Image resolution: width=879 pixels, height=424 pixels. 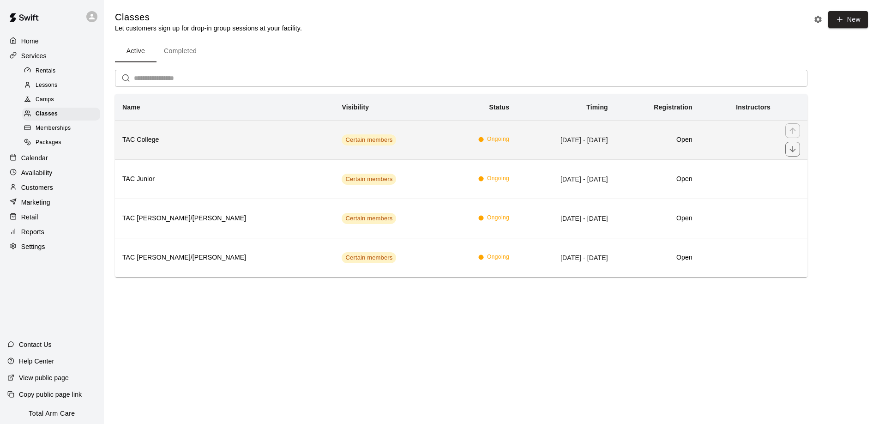 I want to click on a: Memberships, so click(x=63, y=128).